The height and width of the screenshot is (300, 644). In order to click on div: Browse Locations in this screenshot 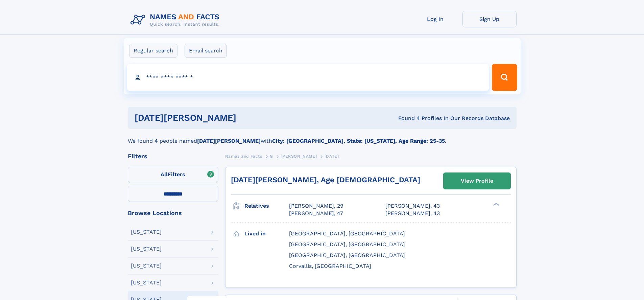, I will do `click(173, 213)`.